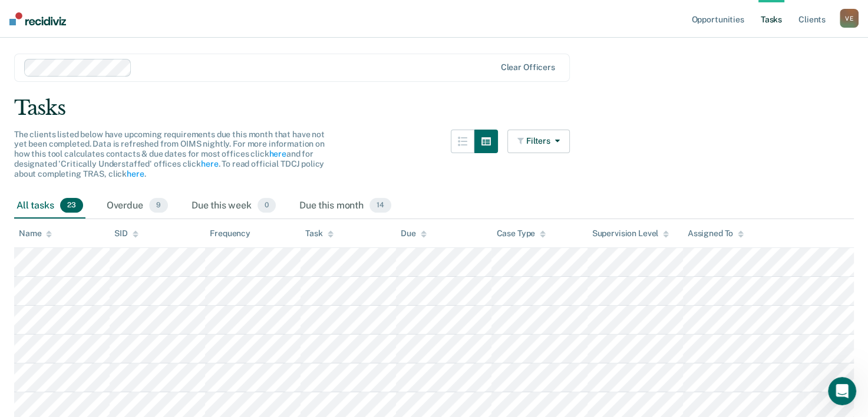  I want to click on div: Due, so click(414, 233).